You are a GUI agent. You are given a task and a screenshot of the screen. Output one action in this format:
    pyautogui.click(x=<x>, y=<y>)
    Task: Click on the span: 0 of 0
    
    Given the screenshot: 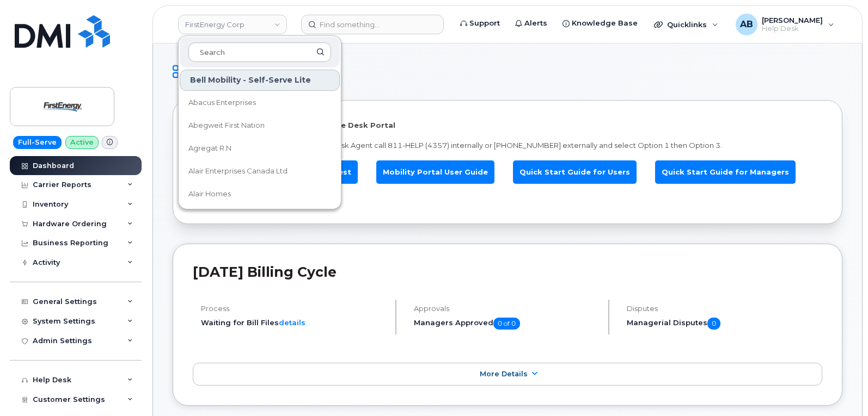 What is the action you would take?
    pyautogui.click(x=506, y=324)
    